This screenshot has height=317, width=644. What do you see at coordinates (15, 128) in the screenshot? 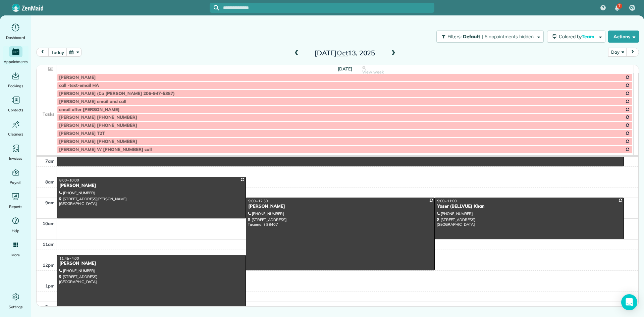
I see `a: Cleaners` at bounding box center [15, 128].